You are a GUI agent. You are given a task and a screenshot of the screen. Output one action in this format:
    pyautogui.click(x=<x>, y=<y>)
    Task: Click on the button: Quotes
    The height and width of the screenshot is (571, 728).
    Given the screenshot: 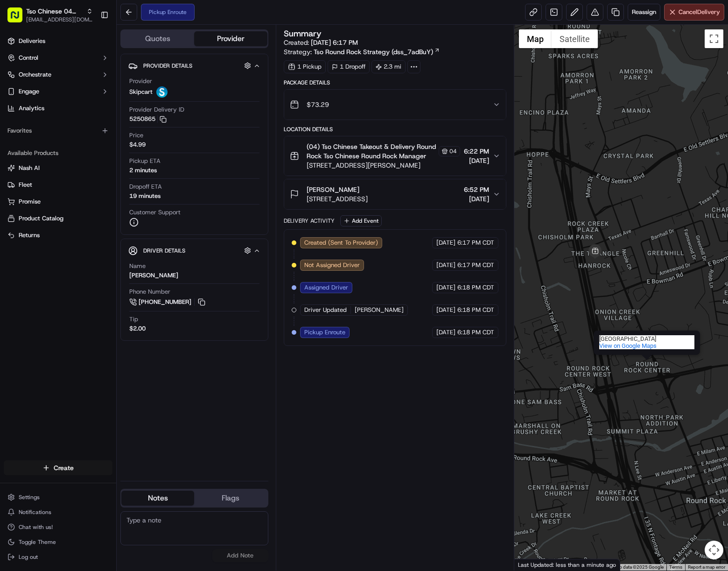 What is the action you would take?
    pyautogui.click(x=158, y=39)
    